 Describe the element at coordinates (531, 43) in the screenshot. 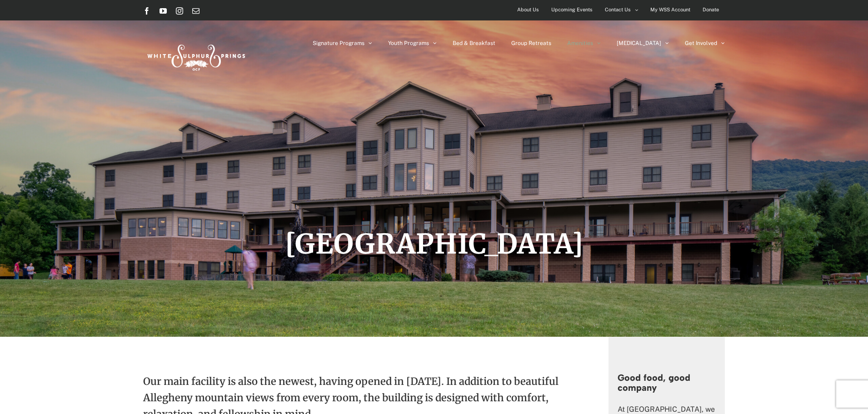

I see `span: Group Retreats` at that location.